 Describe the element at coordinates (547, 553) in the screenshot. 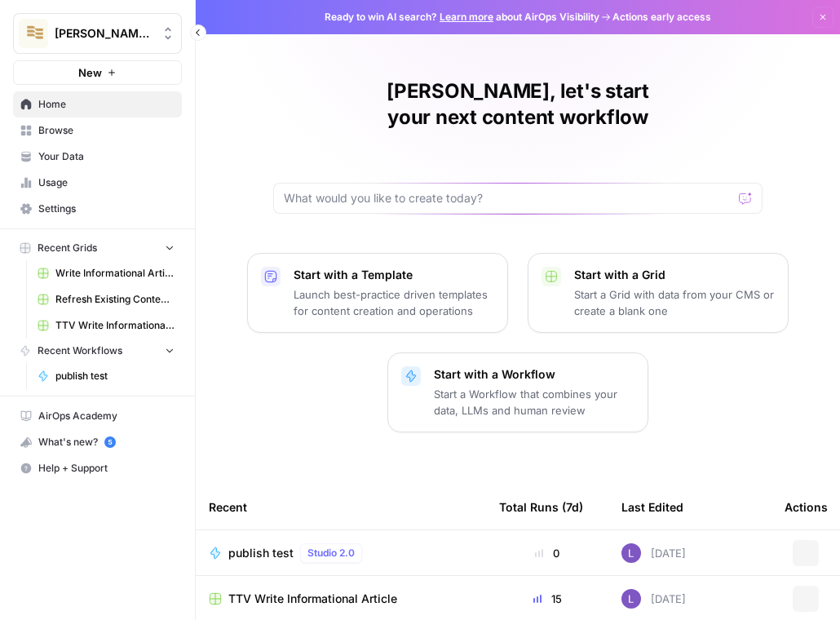

I see `div: 0` at that location.